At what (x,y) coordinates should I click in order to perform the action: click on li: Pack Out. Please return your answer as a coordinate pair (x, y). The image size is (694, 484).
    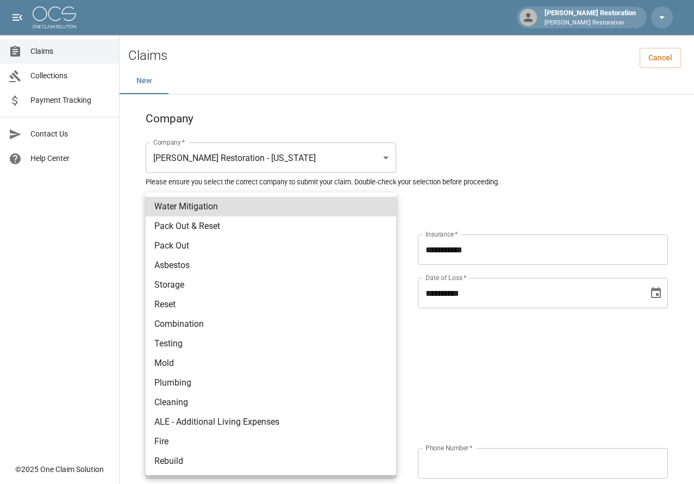
    Looking at the image, I should click on (271, 246).